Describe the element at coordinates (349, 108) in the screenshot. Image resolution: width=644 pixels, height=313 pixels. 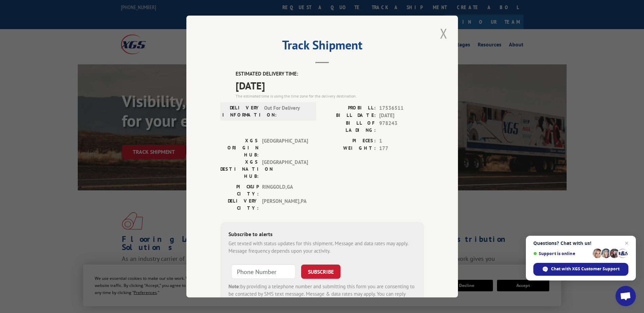
I see `label: PROBILL:` at that location.